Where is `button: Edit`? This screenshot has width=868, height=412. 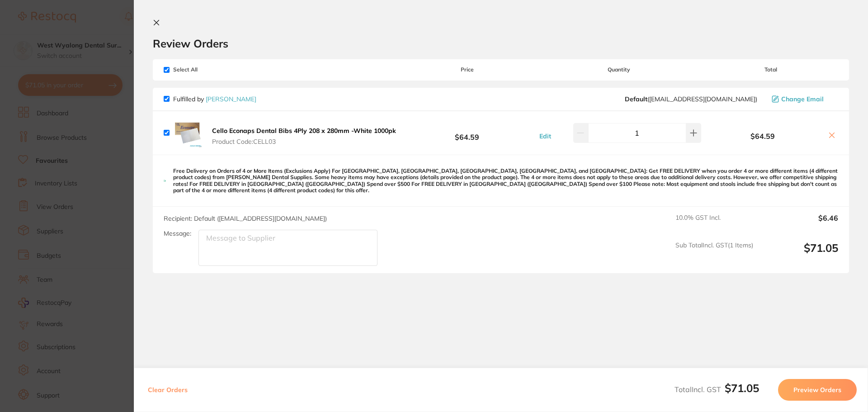
button: Edit is located at coordinates (545, 136).